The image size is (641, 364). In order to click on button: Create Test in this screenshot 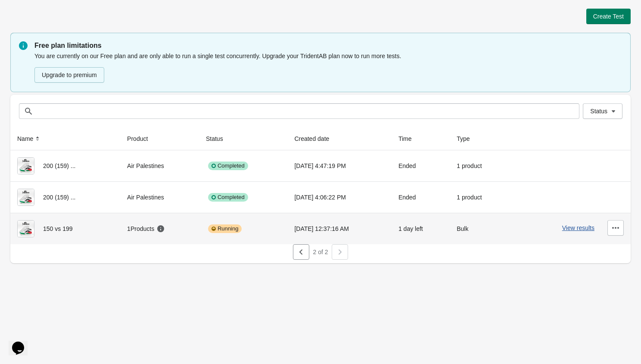, I will do `click(608, 17)`.